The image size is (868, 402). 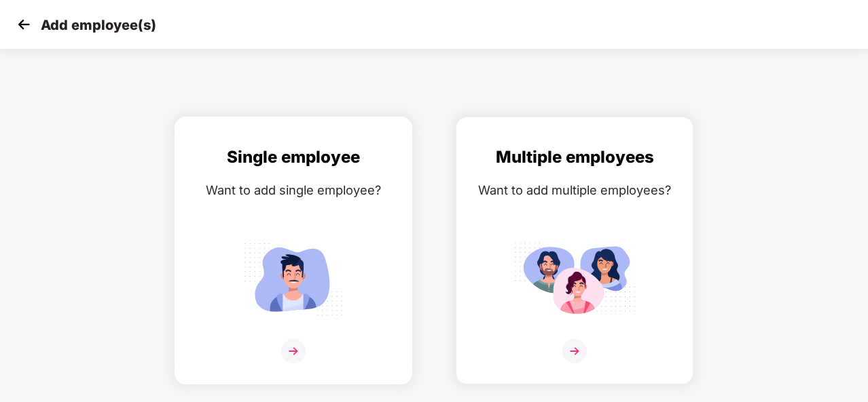 What do you see at coordinates (98, 25) in the screenshot?
I see `p: Add employee(s)` at bounding box center [98, 25].